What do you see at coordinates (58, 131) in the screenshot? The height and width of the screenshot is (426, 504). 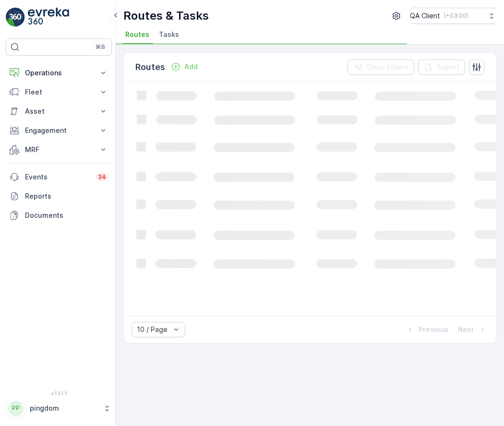 I see `button: Engagement` at bounding box center [58, 131].